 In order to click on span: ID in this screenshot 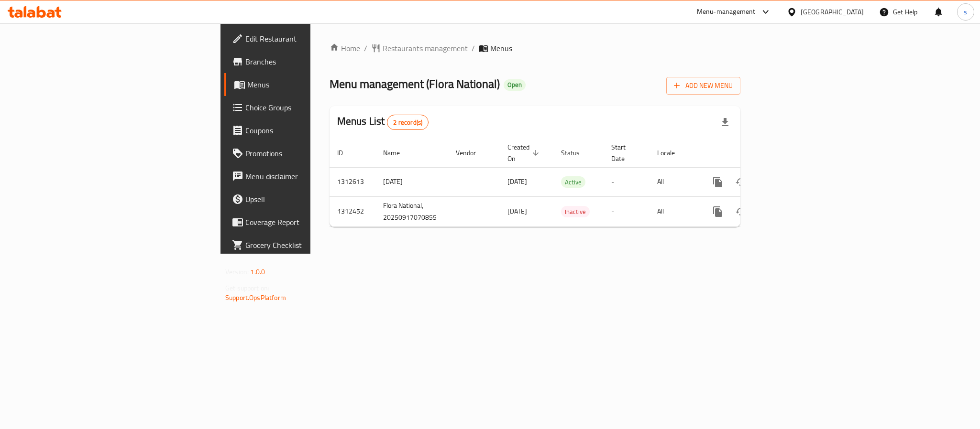, I will do `click(347, 153)`.